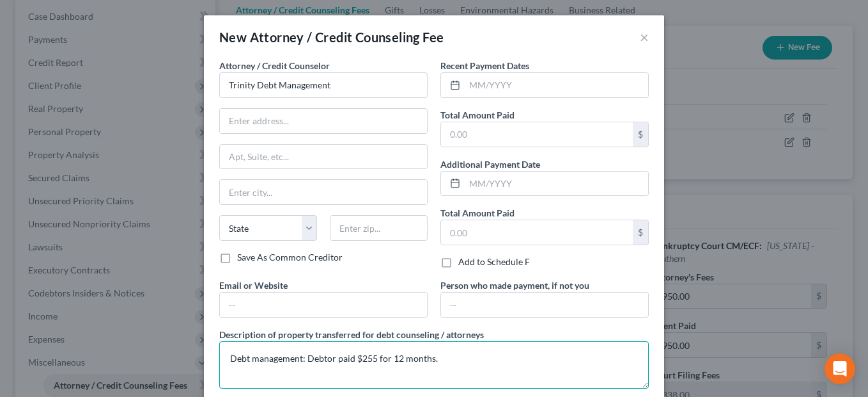 This screenshot has width=868, height=397. Describe the element at coordinates (324, 85) in the screenshot. I see `input: Search creditor by name...` at that location.